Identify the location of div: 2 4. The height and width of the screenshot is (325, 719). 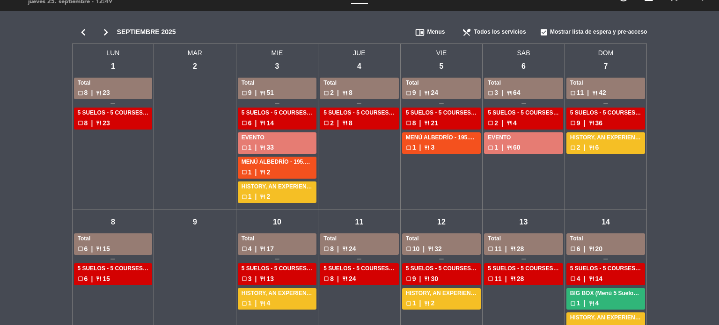
(524, 123).